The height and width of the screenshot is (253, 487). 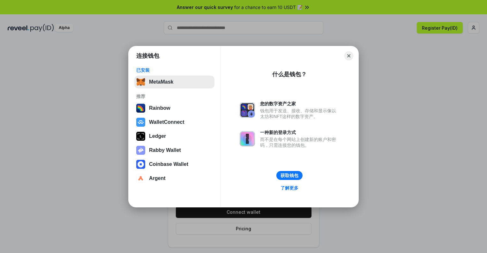 What do you see at coordinates (157, 178) in the screenshot?
I see `div: Argent` at bounding box center [157, 178].